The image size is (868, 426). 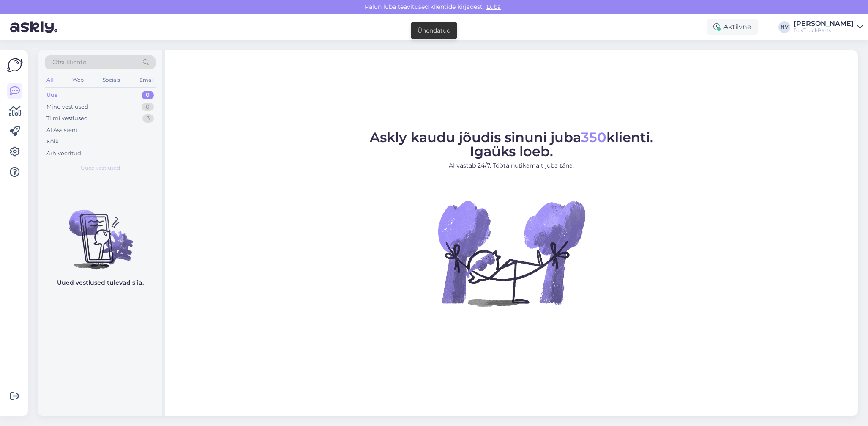 What do you see at coordinates (68, 119) in the screenshot?
I see `div: Tiimi vestlused` at bounding box center [68, 119].